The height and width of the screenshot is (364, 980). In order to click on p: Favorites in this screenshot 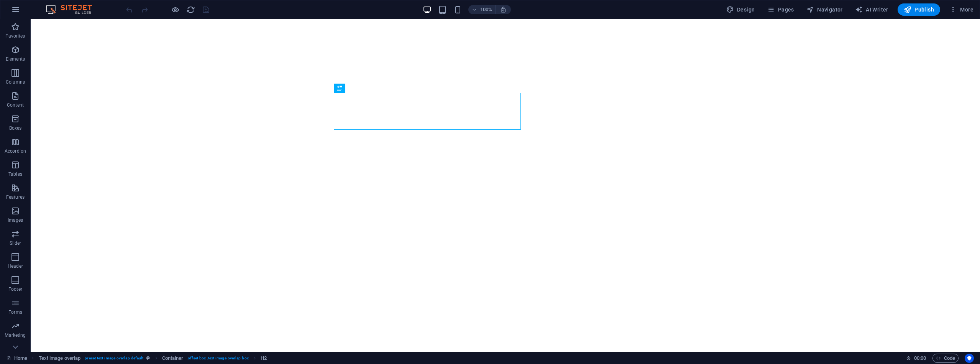, I will do `click(15, 36)`.